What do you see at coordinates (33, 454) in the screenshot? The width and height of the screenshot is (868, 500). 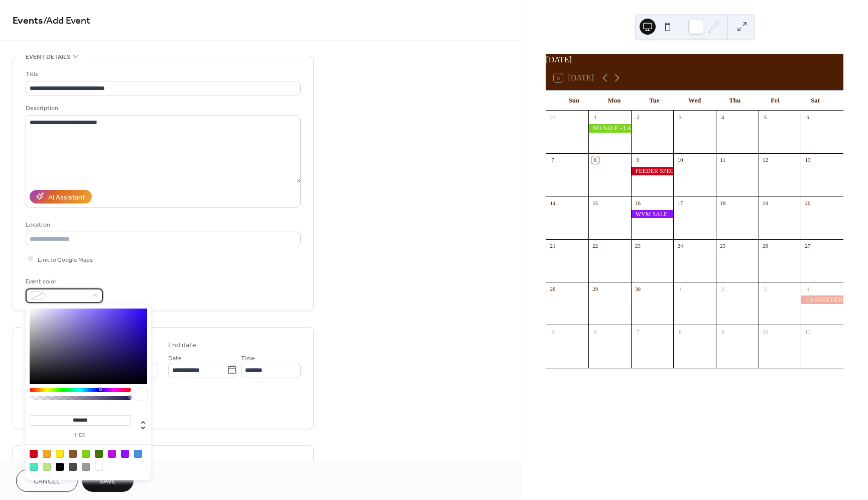 I see `div: #D0021B` at bounding box center [33, 454].